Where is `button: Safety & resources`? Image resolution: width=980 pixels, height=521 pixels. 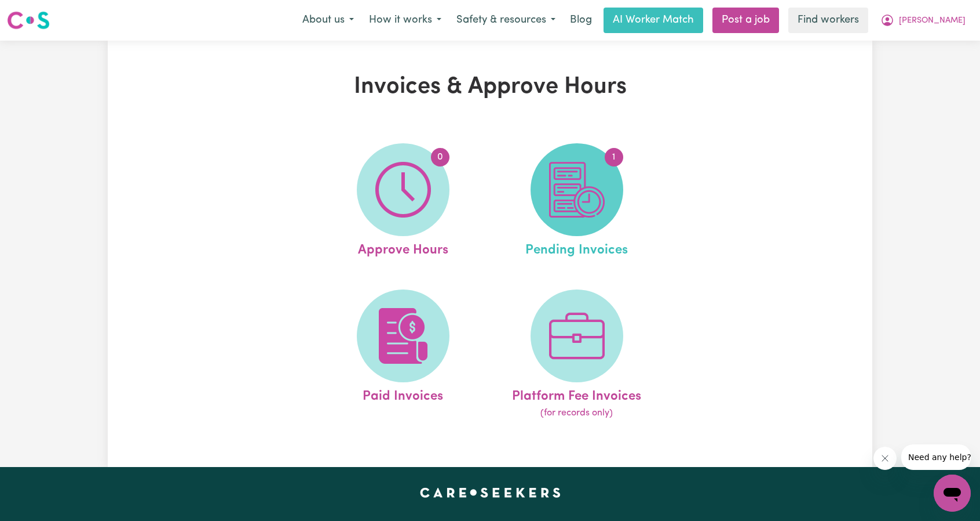 button: Safety & resources is located at coordinates (506, 20).